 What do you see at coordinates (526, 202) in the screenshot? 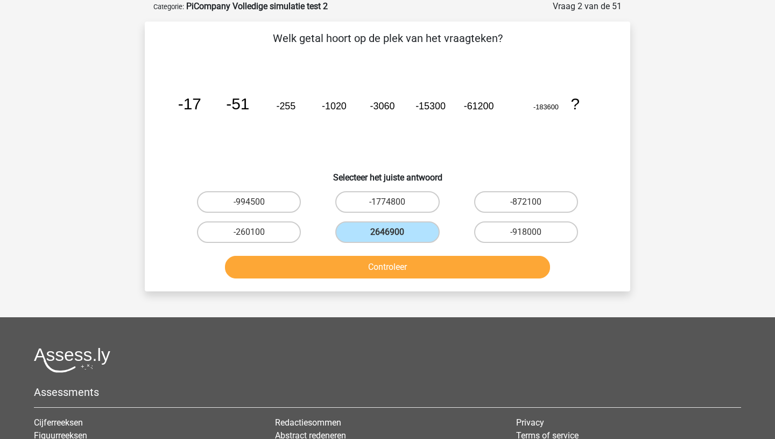
I see `label: -872100` at bounding box center [526, 202].